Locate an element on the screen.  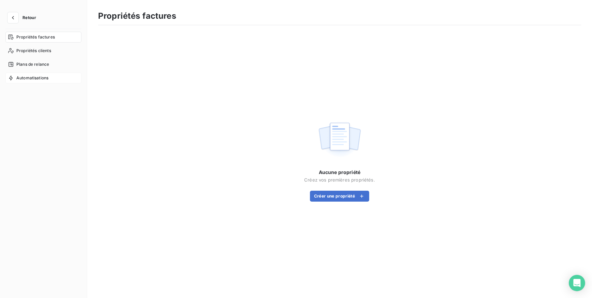
a: Automatisations is located at coordinates (43, 78).